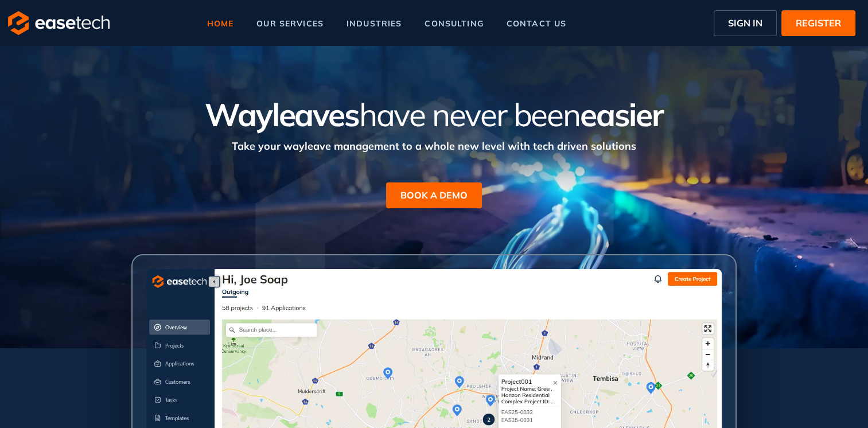  I want to click on img: logo, so click(59, 23).